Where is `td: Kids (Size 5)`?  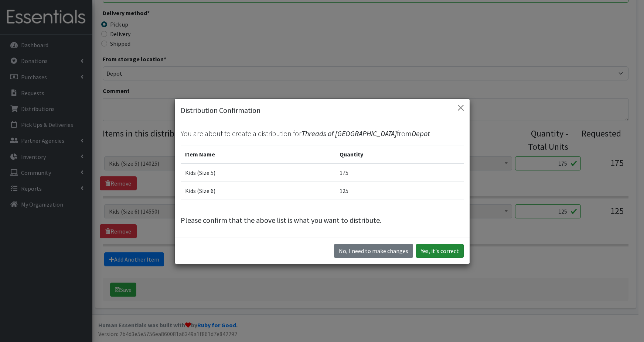
td: Kids (Size 5) is located at coordinates (258, 173).